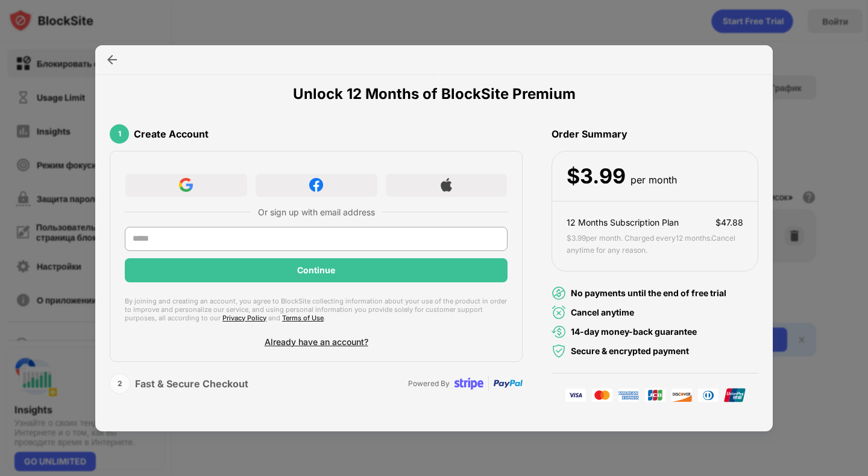  What do you see at coordinates (316, 341) in the screenshot?
I see `div: Already have an account?` at bounding box center [316, 341].